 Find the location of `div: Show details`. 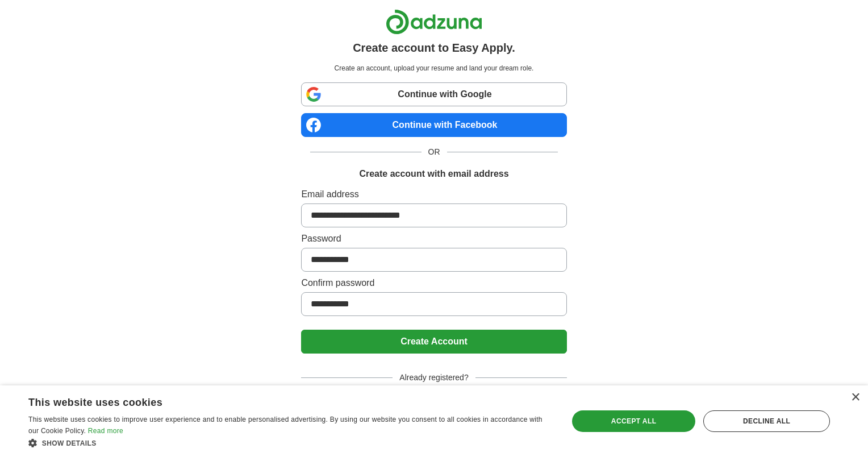

div: Show details is located at coordinates (290, 443).